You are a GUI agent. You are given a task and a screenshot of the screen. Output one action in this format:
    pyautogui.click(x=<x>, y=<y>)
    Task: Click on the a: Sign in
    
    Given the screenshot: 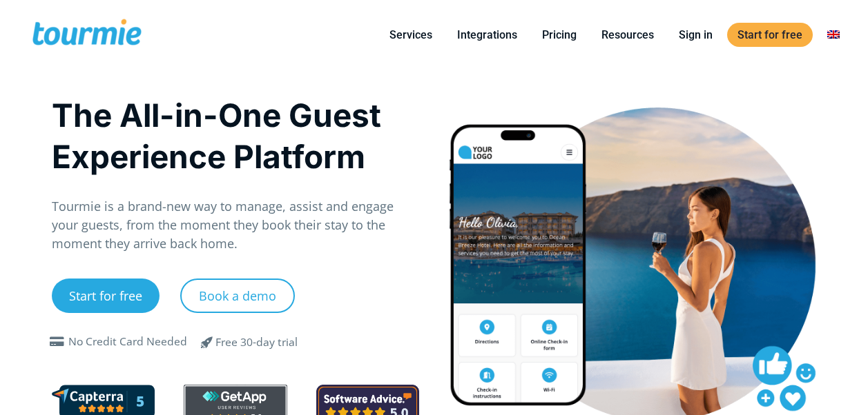 What is the action you would take?
    pyautogui.click(x=695, y=34)
    